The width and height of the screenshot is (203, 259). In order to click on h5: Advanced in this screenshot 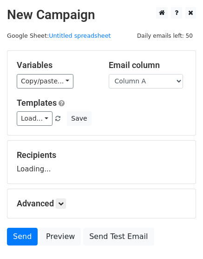, I will do `click(102, 203)`.